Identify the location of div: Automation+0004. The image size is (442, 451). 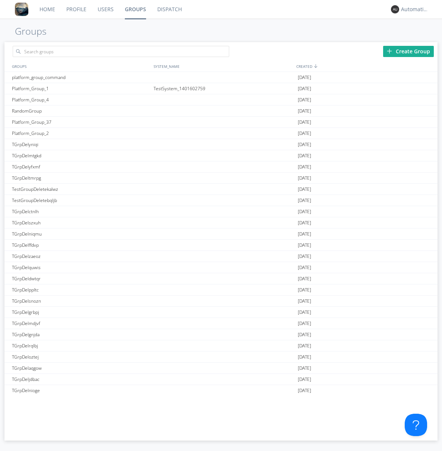
(415, 9).